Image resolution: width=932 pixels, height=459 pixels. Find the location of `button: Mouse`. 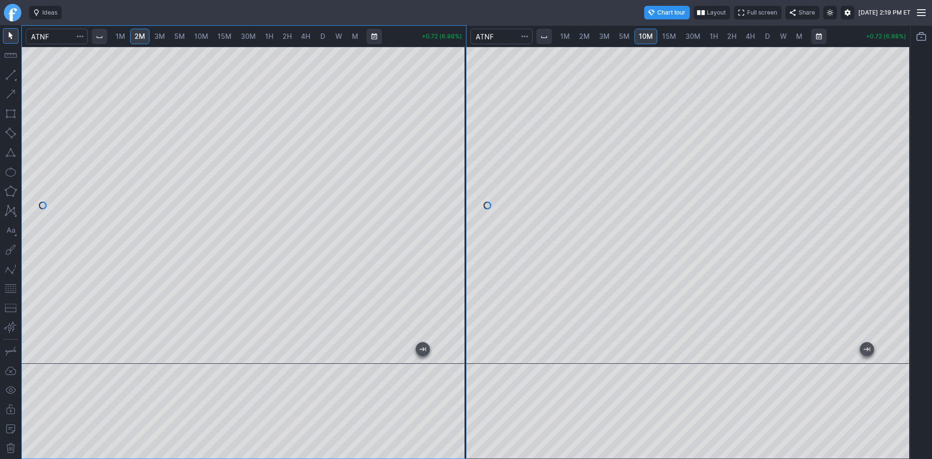

button: Mouse is located at coordinates (11, 36).